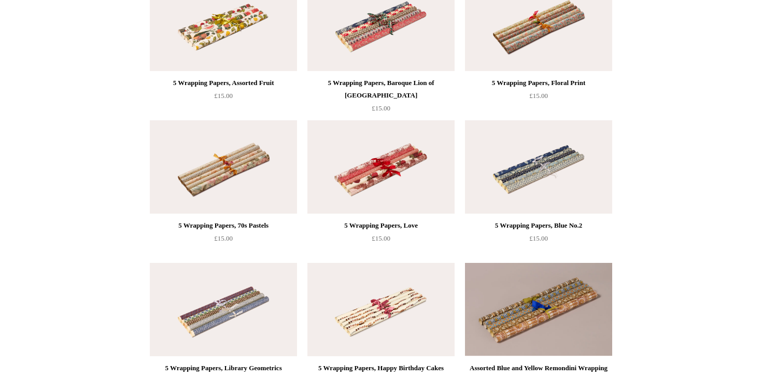  Describe the element at coordinates (381, 309) in the screenshot. I see `a: 5 Wrapping Papers, Happy Birthday Cakes 5 Wrapping Papers, Happy Birthday Cakes` at that location.